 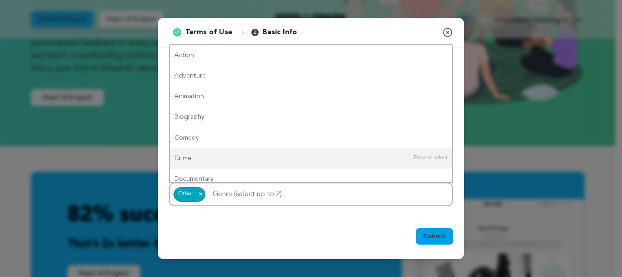 I want to click on div: Documentary, so click(x=311, y=179).